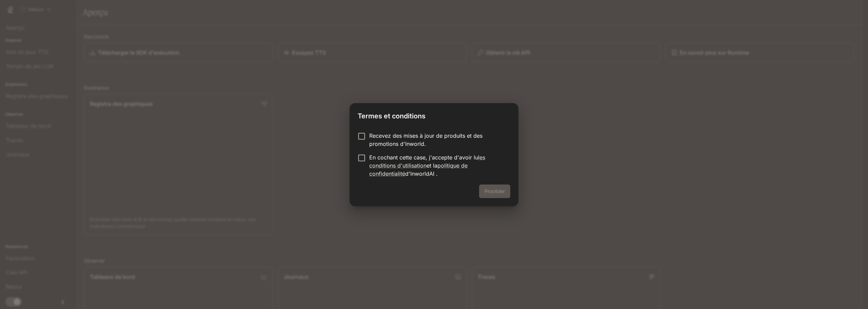  I want to click on font: politique de confidentialité, so click(418, 169).